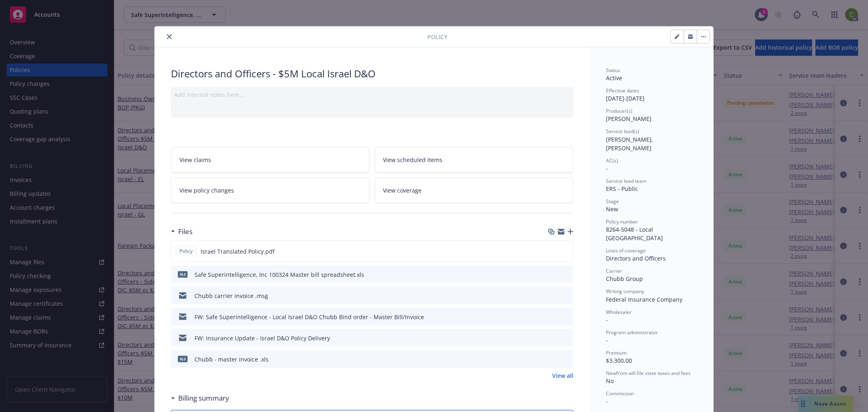  Describe the element at coordinates (474, 190) in the screenshot. I see `a: View coverage` at that location.